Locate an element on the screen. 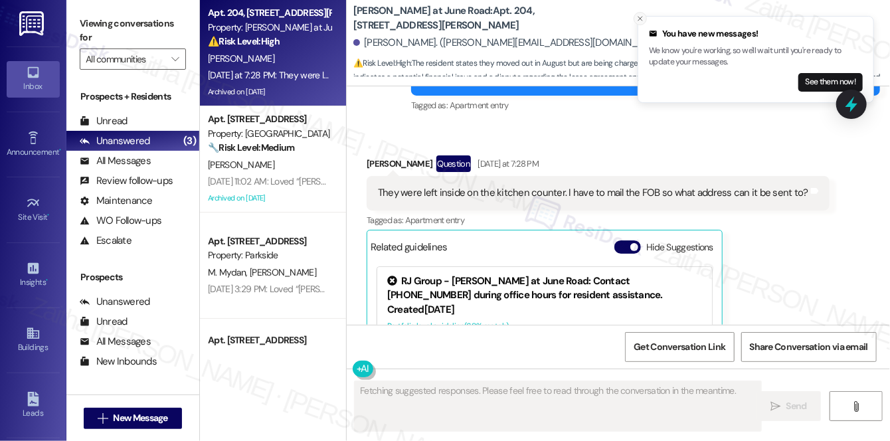 The width and height of the screenshot is (890, 441). button: Get Conversation Link is located at coordinates (680, 347).